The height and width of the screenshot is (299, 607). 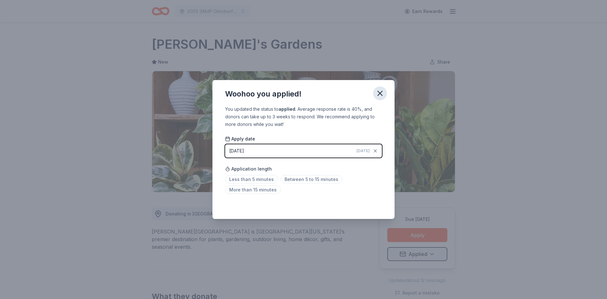 I want to click on span: Application length, so click(x=248, y=169).